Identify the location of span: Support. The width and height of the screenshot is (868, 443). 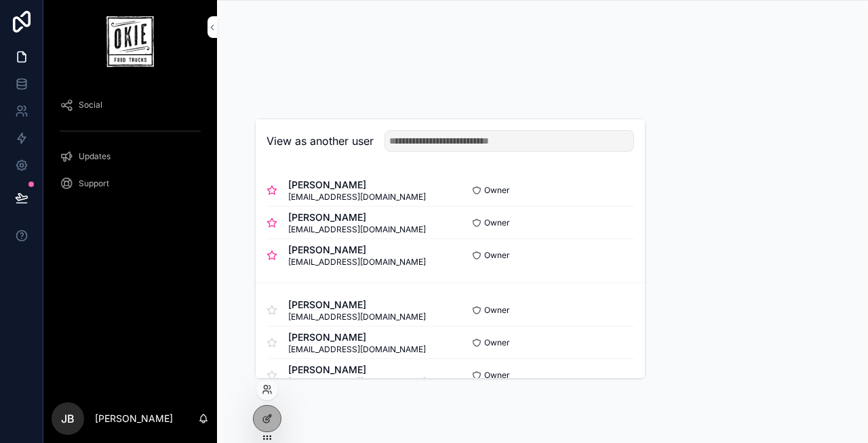
(94, 184).